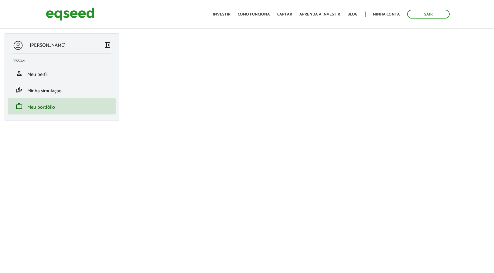  I want to click on a: finance_modeMinha simulação, so click(62, 90).